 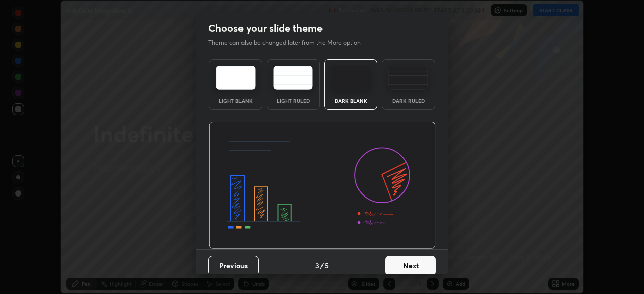 What do you see at coordinates (408, 78) in the screenshot?
I see `img: darkRuledTheme.de295e13.svg` at bounding box center [408, 78].